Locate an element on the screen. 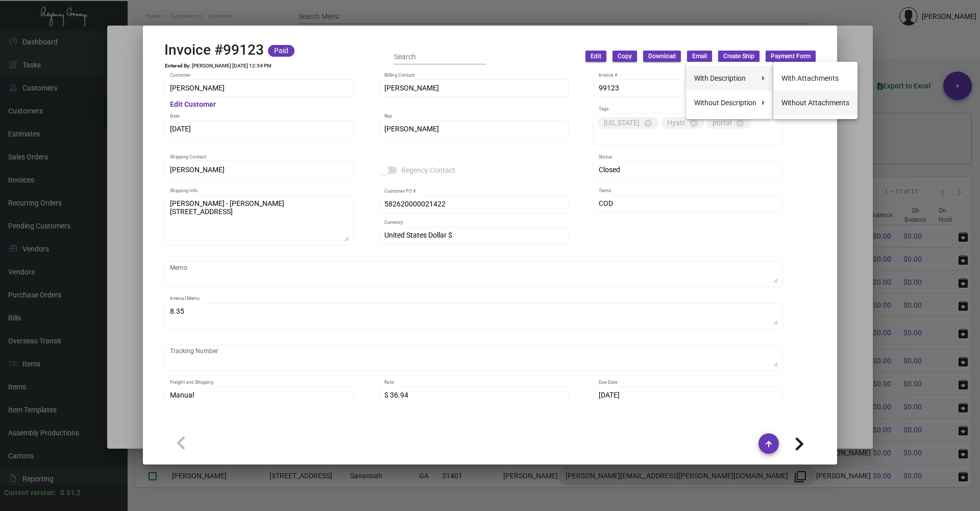 The width and height of the screenshot is (980, 511). button: Without Attachments is located at coordinates (815, 102).